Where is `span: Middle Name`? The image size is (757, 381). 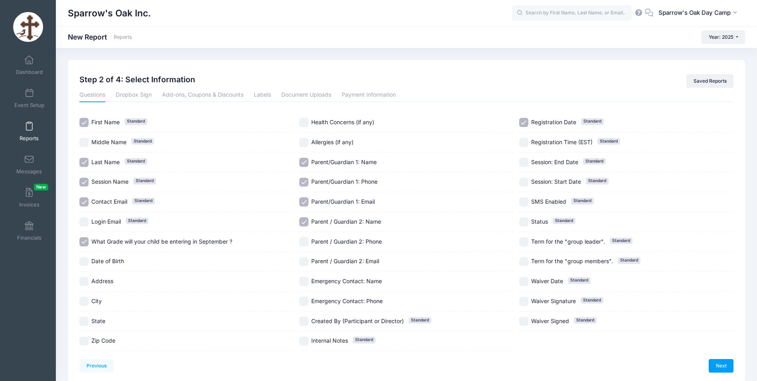
span: Middle Name is located at coordinates (109, 142).